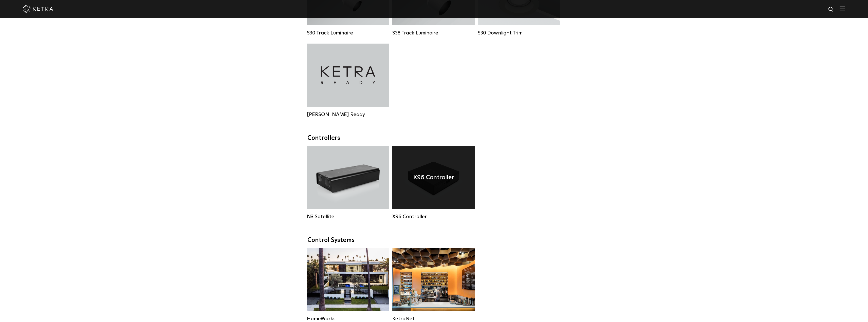  Describe the element at coordinates (433, 216) in the screenshot. I see `div: X96 Controller` at that location.